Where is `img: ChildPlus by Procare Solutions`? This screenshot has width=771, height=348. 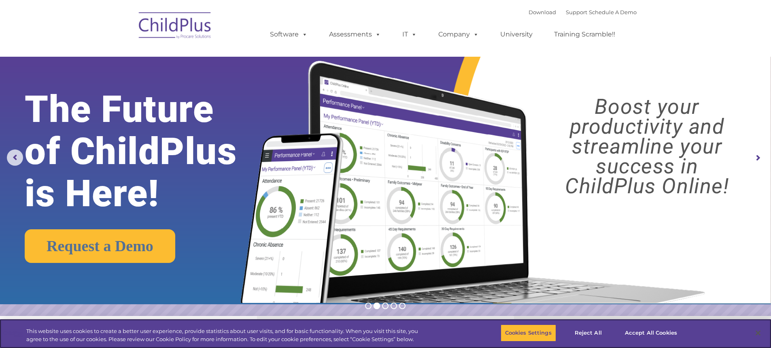
img: ChildPlus by Procare Solutions is located at coordinates (175, 27).